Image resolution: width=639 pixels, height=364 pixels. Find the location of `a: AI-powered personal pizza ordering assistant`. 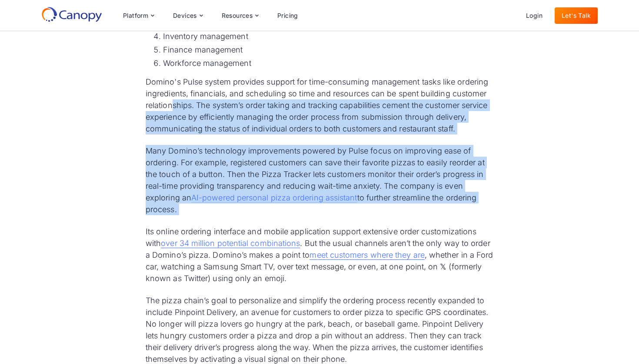

a: AI-powered personal pizza ordering assistant is located at coordinates (275, 198).